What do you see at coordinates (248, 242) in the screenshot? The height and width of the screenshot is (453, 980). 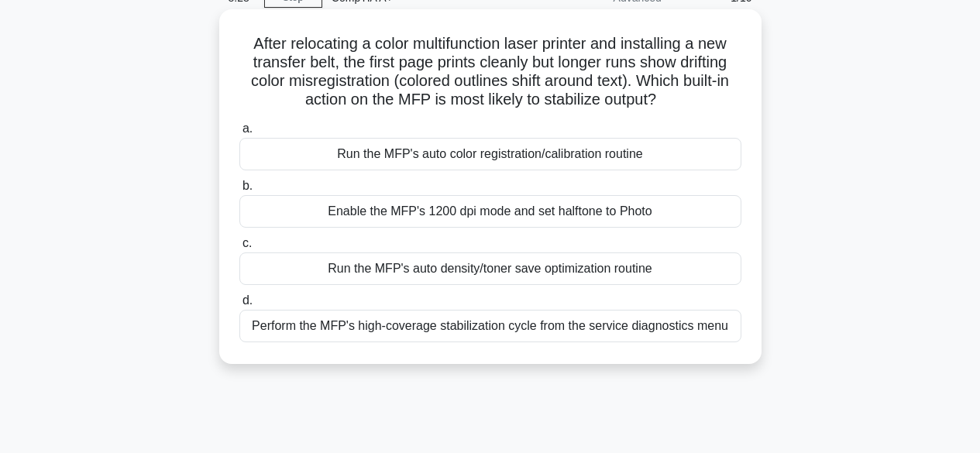 I see `span: c.` at bounding box center [248, 242].